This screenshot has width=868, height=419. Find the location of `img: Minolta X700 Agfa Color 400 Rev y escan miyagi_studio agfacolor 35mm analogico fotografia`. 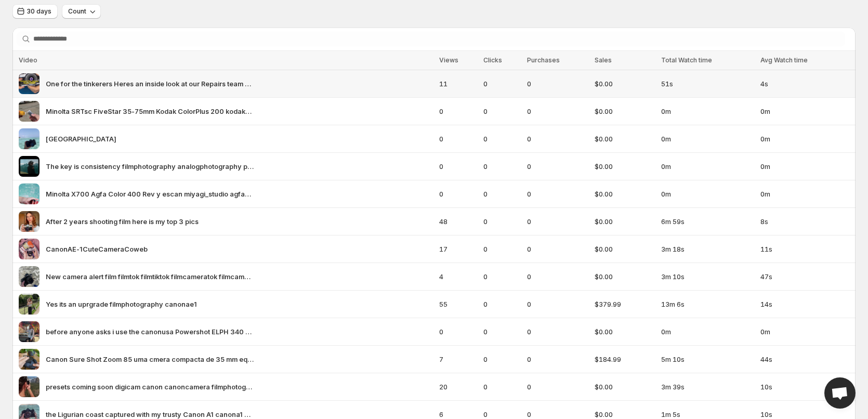

img: Minolta X700 Agfa Color 400 Rev y escan miyagi_studio agfacolor 35mm analogico fotografia is located at coordinates (29, 194).